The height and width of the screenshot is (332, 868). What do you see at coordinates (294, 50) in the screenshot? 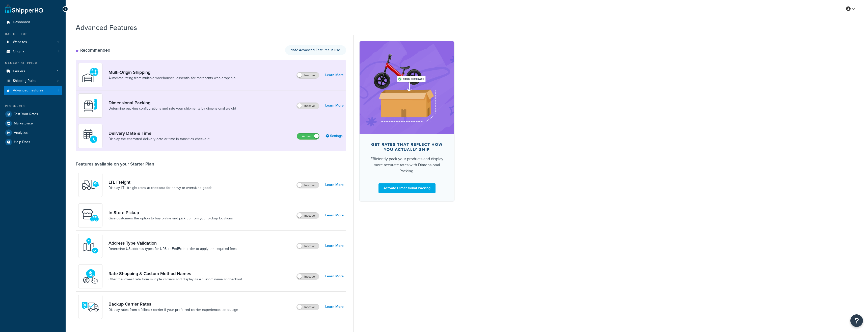
I see `strong: 1 of 2` at bounding box center [294, 50].